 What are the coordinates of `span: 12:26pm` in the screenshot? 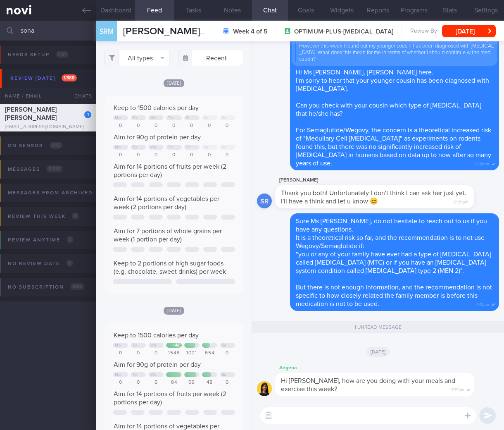 It's located at (460, 201).